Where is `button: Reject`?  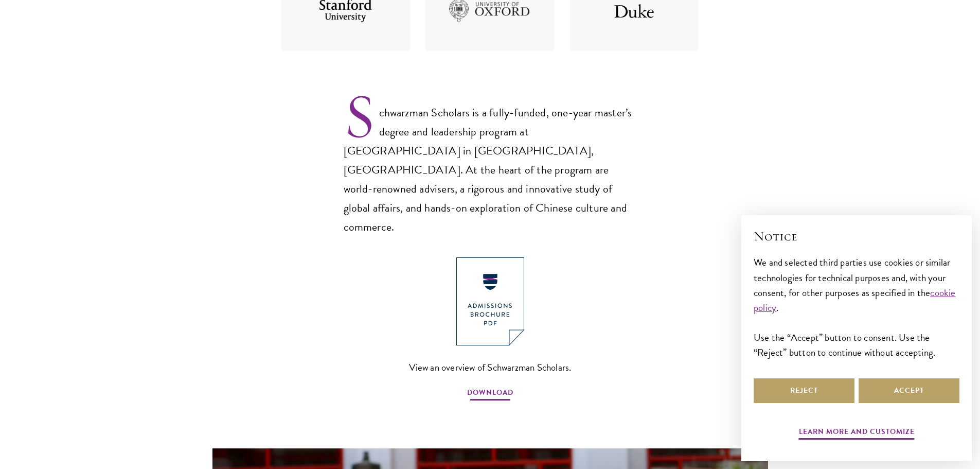
button: Reject is located at coordinates (804, 391).